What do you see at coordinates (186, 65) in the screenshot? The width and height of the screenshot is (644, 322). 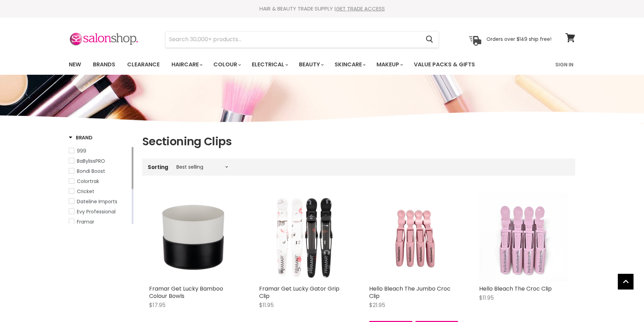 I see `a: Haircare` at bounding box center [186, 65].